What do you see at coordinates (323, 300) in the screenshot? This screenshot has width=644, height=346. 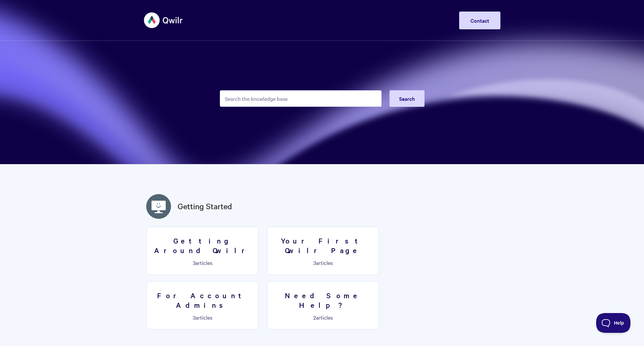 I see `h3: Need Some Help?` at bounding box center [323, 300].